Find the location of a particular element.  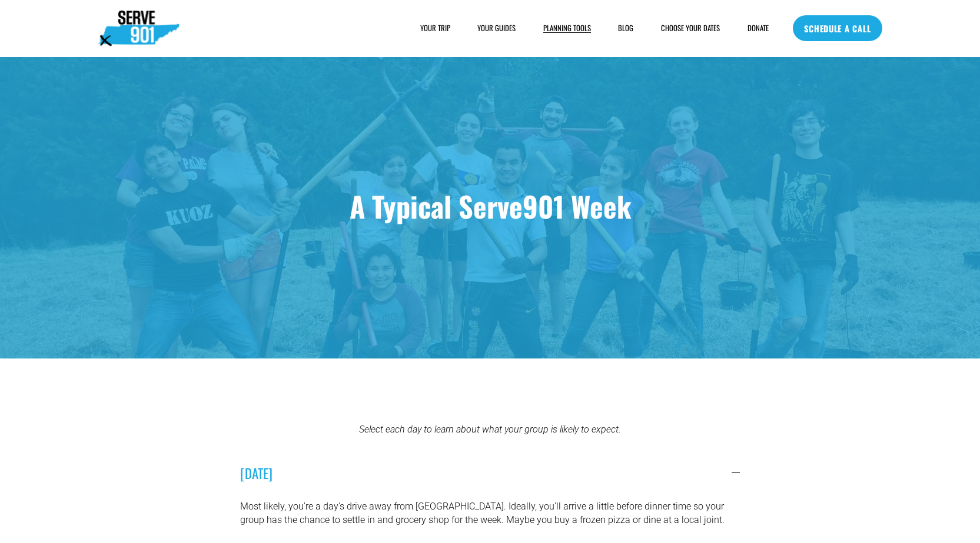

em: Select each day to learn about what your group is likely to expect. is located at coordinates (490, 429).